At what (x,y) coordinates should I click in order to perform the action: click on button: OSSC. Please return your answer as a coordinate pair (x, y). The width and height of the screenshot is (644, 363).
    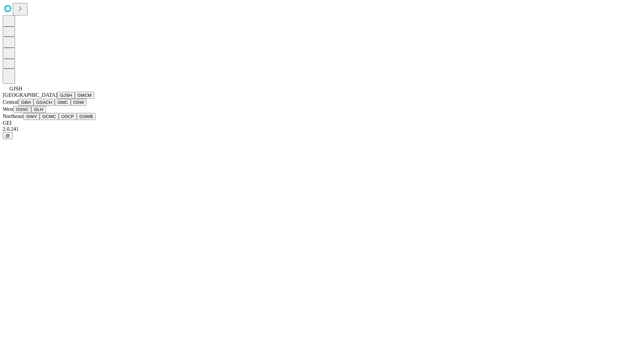
    Looking at the image, I should click on (23, 109).